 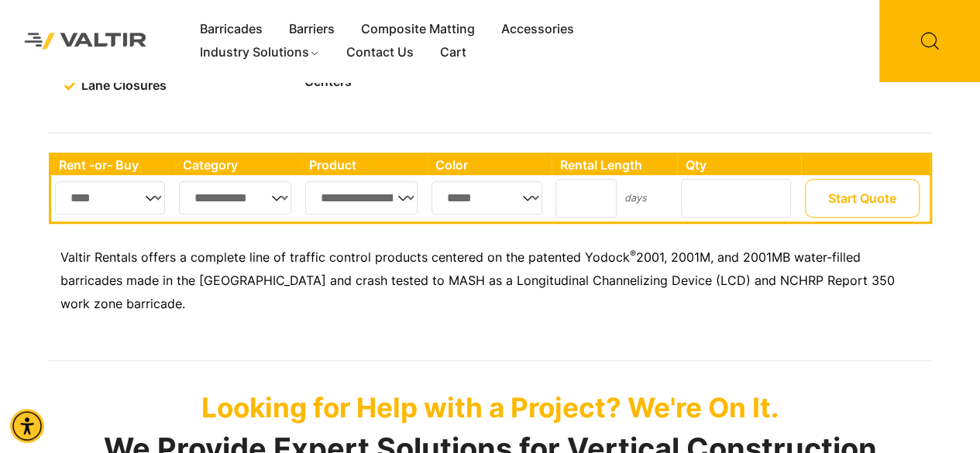 I want to click on a: Accessories, so click(x=538, y=29).